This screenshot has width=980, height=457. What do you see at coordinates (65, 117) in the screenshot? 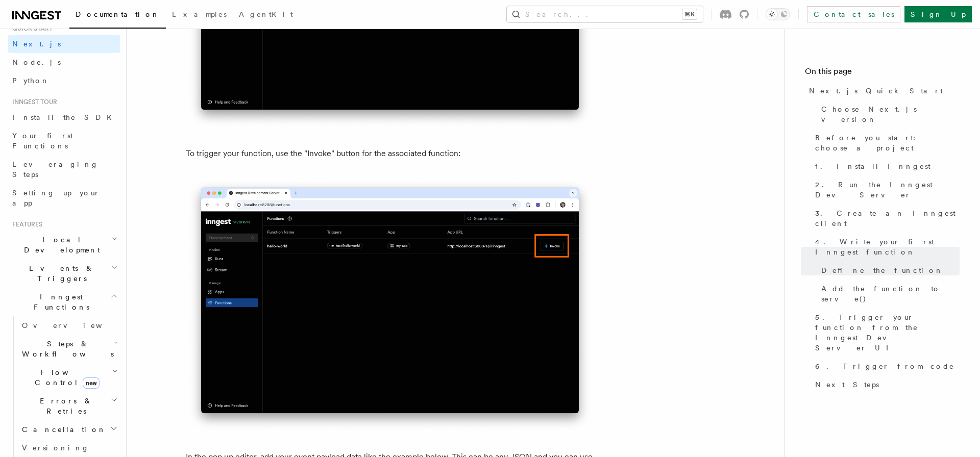
I see `span: Install the SDK` at bounding box center [65, 117].